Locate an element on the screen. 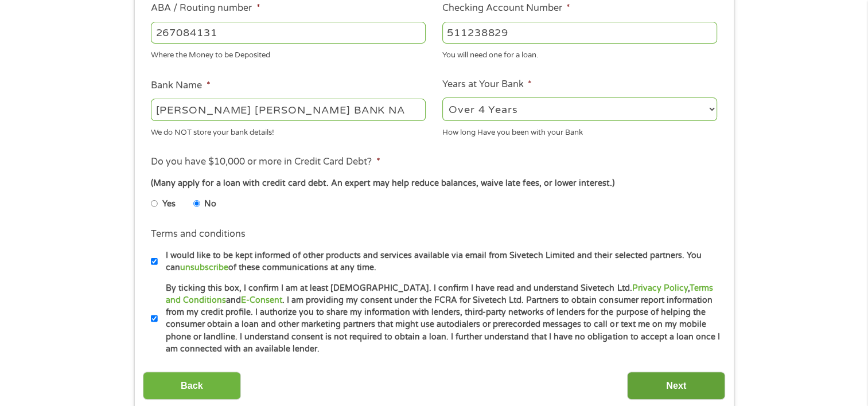 The image size is (868, 406). div: (Many apply for a loan with credit card debt. An expert may help reduce balances, waive late fees... is located at coordinates (434, 184).